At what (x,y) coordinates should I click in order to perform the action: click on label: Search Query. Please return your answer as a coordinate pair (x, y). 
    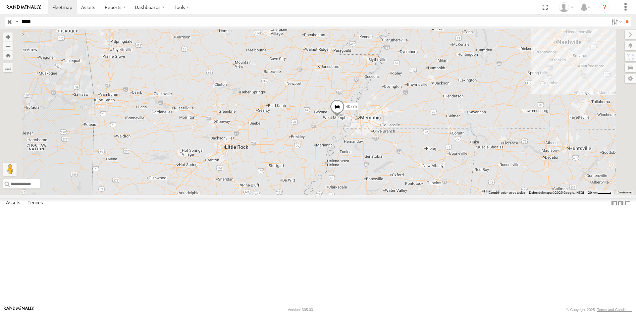
    Looking at the image, I should click on (17, 22).